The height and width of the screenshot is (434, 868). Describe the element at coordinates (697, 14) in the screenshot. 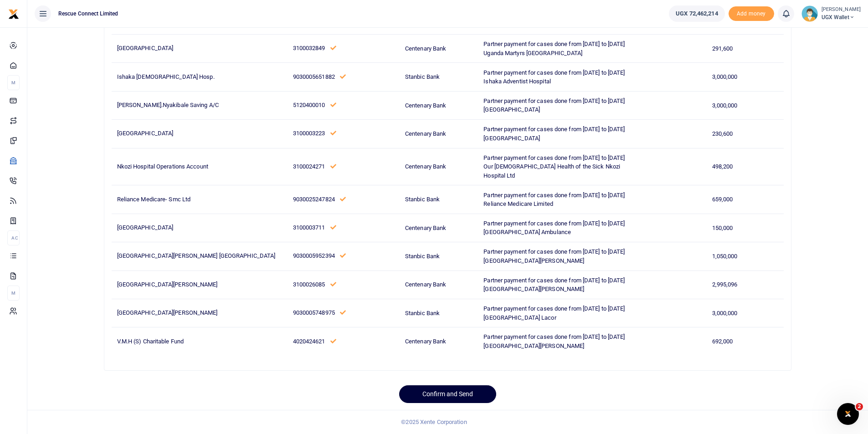

I see `li: Wallet ballance` at that location.